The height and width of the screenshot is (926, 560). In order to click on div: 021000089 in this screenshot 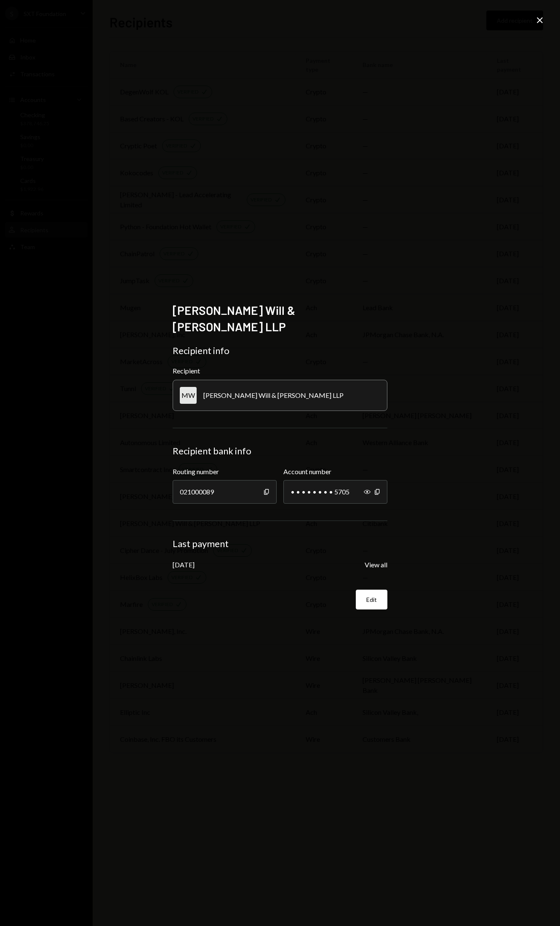, I will do `click(225, 492)`.